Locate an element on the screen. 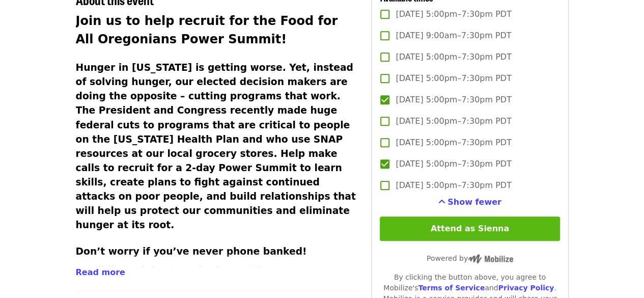 This screenshot has width=644, height=298. li: We’ll provide training and a phone script is located at coordinates (227, 269).